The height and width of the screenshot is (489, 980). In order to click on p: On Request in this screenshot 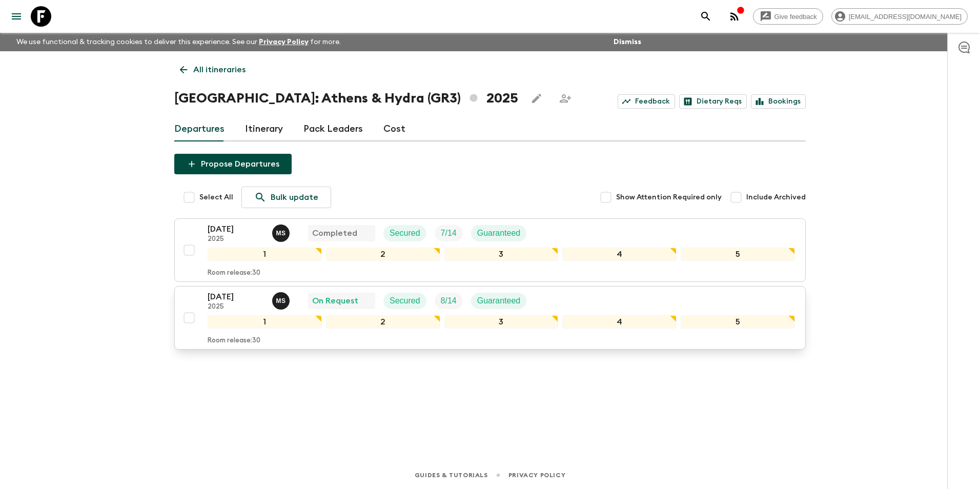, I will do `click(335, 302)`.